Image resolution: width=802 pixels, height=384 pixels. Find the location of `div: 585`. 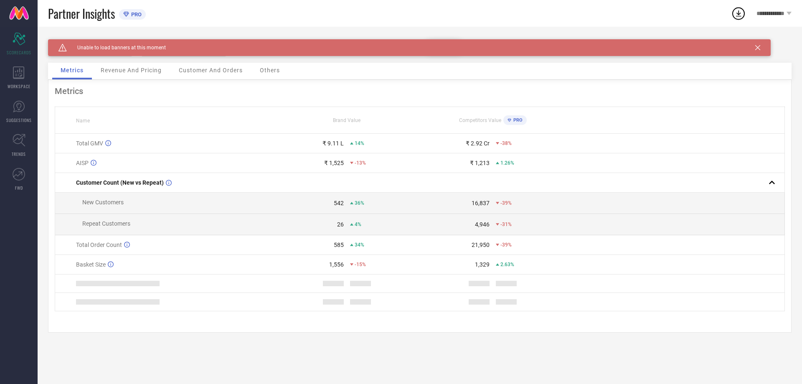

div: 585 is located at coordinates (339, 245).